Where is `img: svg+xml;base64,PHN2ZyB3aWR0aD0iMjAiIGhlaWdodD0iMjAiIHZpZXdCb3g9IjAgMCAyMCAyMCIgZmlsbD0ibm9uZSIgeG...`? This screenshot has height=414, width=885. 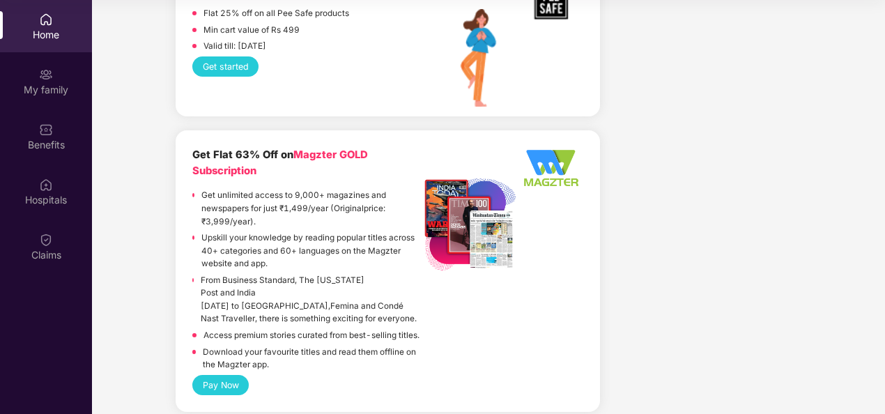
img: svg+xml;base64,PHN2ZyB3aWR0aD0iMjAiIGhlaWdodD0iMjAiIHZpZXdCb3g9IjAgMCAyMCAyMCIgZmlsbD0ibm9uZSIgeG... is located at coordinates (46, 75).